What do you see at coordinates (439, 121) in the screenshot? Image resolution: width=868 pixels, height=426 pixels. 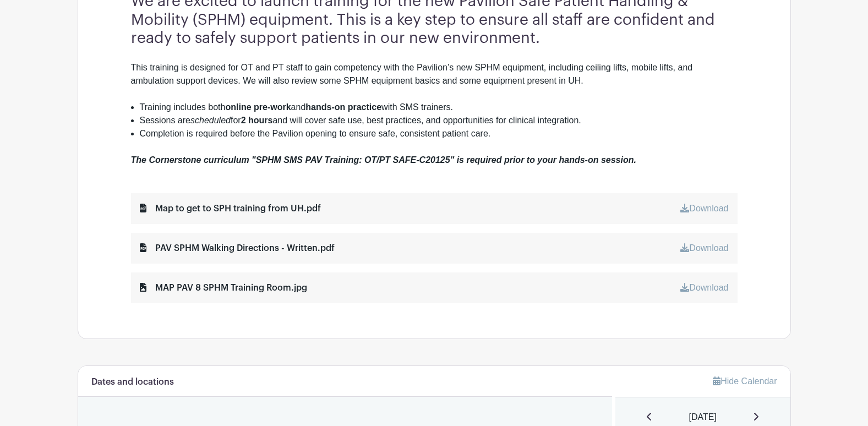 I see `li: Sessions are for and will cover safe use, best practices, and opportunities for clinical integrat...` at bounding box center [439, 121].